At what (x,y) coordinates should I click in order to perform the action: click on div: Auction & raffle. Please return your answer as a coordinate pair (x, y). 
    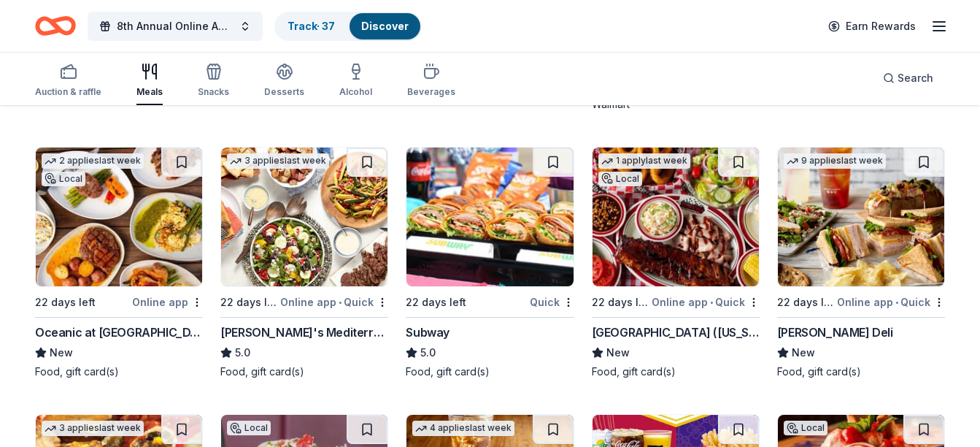
    Looking at the image, I should click on (68, 92).